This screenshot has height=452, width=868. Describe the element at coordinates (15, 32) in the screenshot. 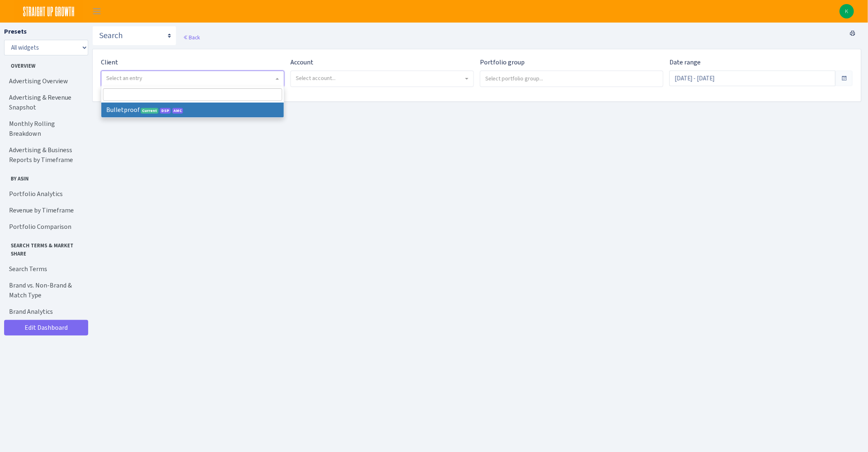

I see `label: Presets` at that location.